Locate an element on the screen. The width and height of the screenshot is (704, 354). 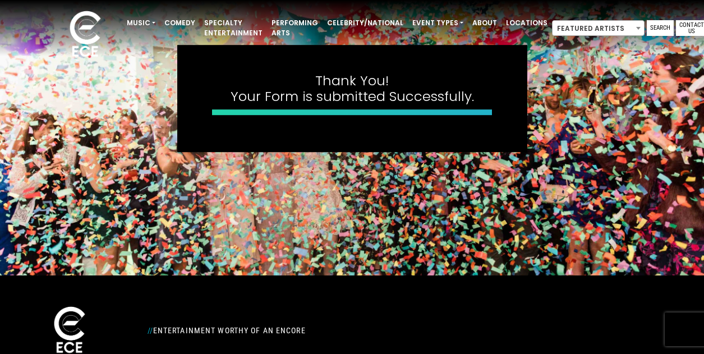
a: Search is located at coordinates (661, 28).